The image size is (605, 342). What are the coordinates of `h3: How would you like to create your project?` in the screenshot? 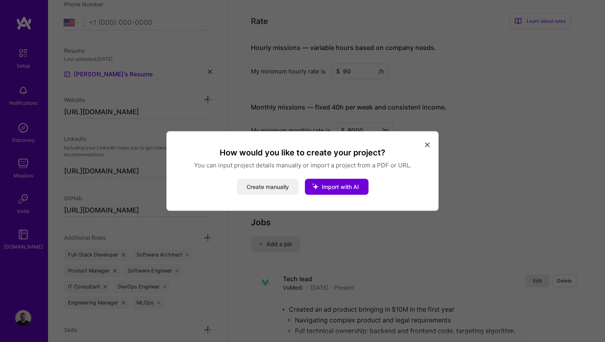 It's located at (302, 153).